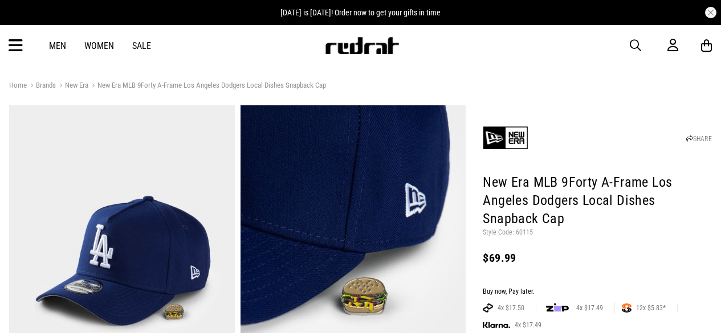 This screenshot has height=333, width=721. What do you see at coordinates (505, 138) in the screenshot?
I see `img: New Era` at bounding box center [505, 138].